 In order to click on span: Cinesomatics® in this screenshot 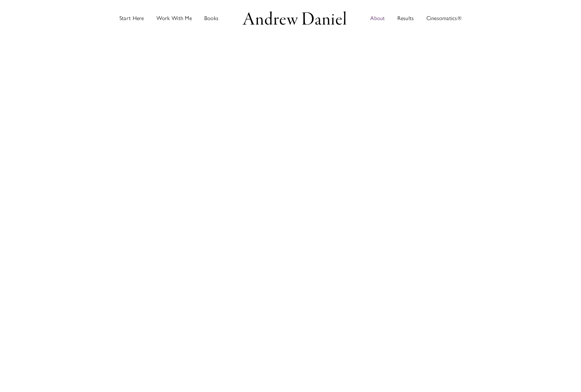, I will do `click(444, 18)`.